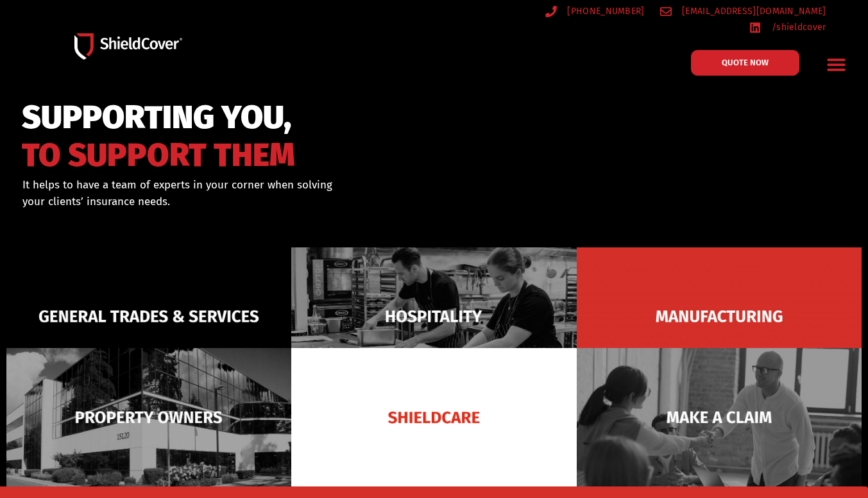  What do you see at coordinates (836, 64) in the screenshot?
I see `div: Menu Toggle` at bounding box center [836, 64].